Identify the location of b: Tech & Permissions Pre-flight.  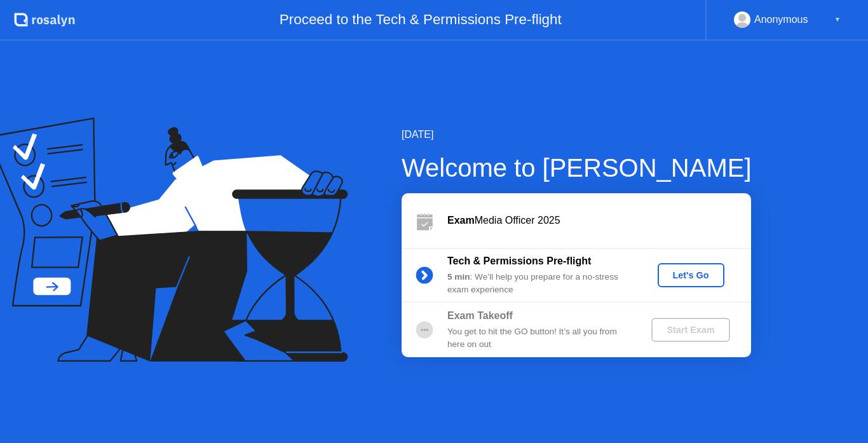
(519, 260).